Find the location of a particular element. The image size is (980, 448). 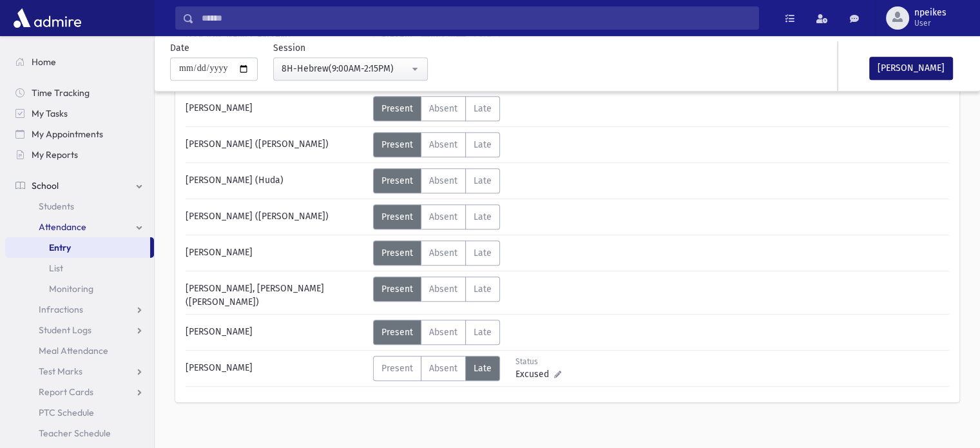

span: My Reports is located at coordinates (55, 155).